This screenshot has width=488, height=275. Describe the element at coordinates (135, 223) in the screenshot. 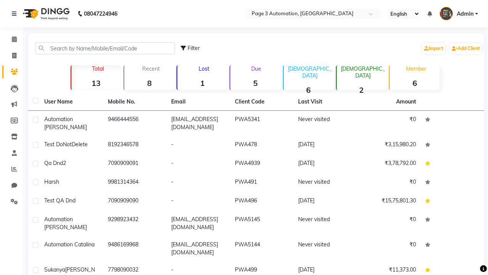

I see `td: 9298923432` at that location.